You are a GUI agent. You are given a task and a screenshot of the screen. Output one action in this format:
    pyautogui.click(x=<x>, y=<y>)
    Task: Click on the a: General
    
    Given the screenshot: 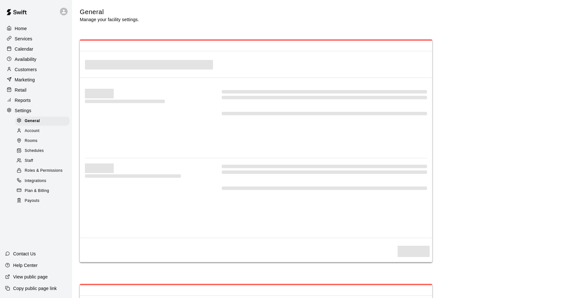 What is the action you would take?
    pyautogui.click(x=44, y=121)
    